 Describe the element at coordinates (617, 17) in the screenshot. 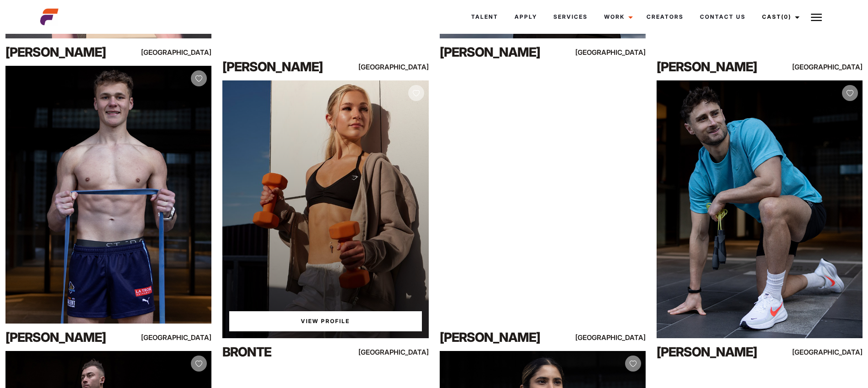

I see `a: Work` at that location.